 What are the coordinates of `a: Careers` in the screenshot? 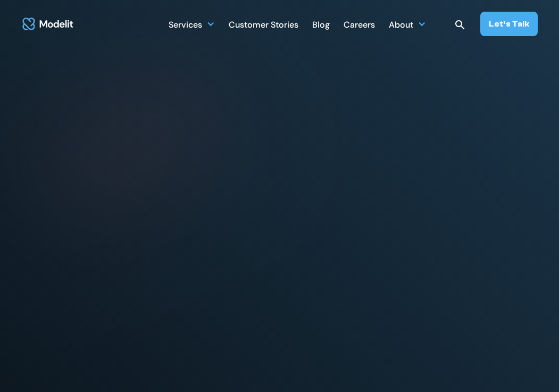 It's located at (359, 24).